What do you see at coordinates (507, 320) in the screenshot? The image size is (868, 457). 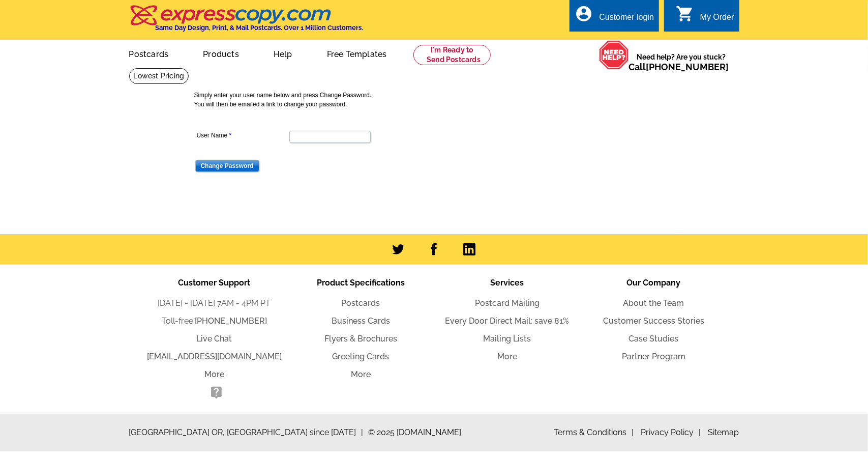 I see `a: Every Door Direct Mail: save 81%` at bounding box center [507, 320].